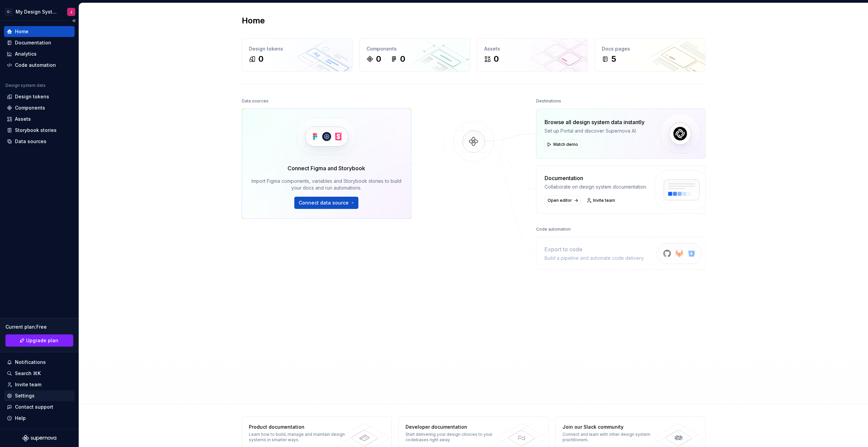 The image size is (868, 447). Describe the element at coordinates (40, 407) in the screenshot. I see `button: Contact support` at that location.